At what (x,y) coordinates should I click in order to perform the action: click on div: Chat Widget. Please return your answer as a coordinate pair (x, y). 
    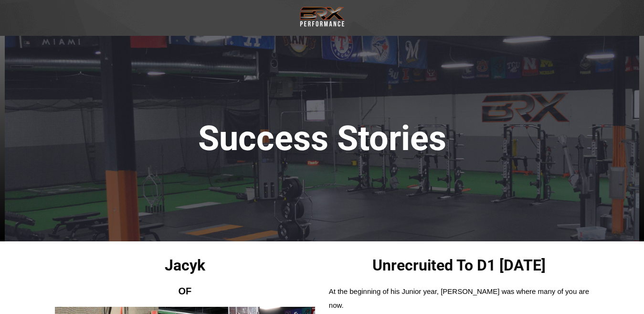
    Looking at the image, I should click on (620, 291).